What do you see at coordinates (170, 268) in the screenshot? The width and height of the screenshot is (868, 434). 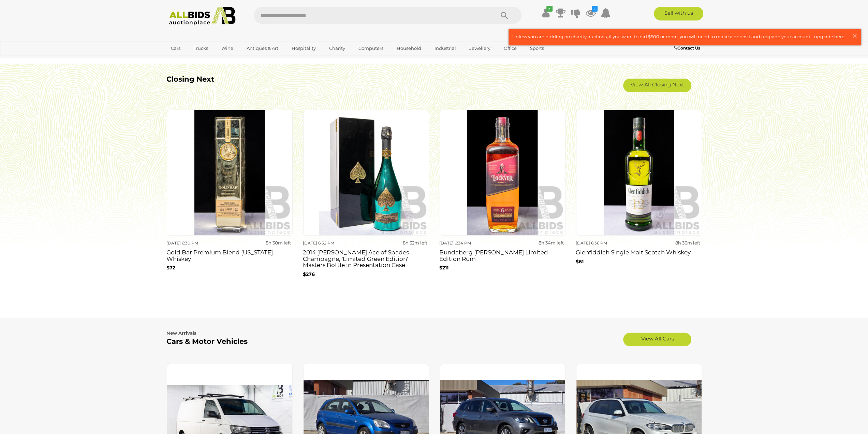 I see `b: $72` at bounding box center [170, 268].